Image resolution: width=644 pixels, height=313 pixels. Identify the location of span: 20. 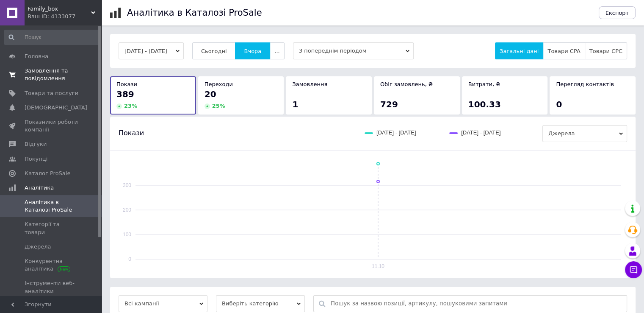
(211, 94).